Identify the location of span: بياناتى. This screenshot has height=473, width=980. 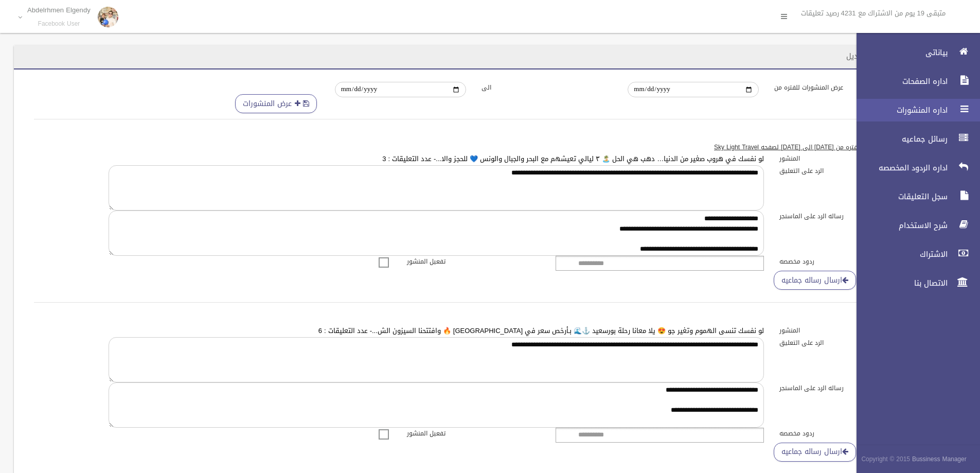
(899, 53).